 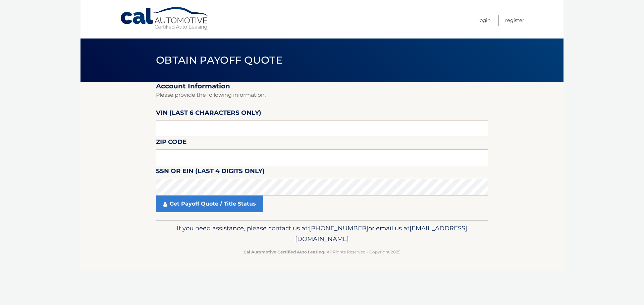 What do you see at coordinates (208, 114) in the screenshot?
I see `label: VIN (last 6 characters only)` at bounding box center [208, 114].